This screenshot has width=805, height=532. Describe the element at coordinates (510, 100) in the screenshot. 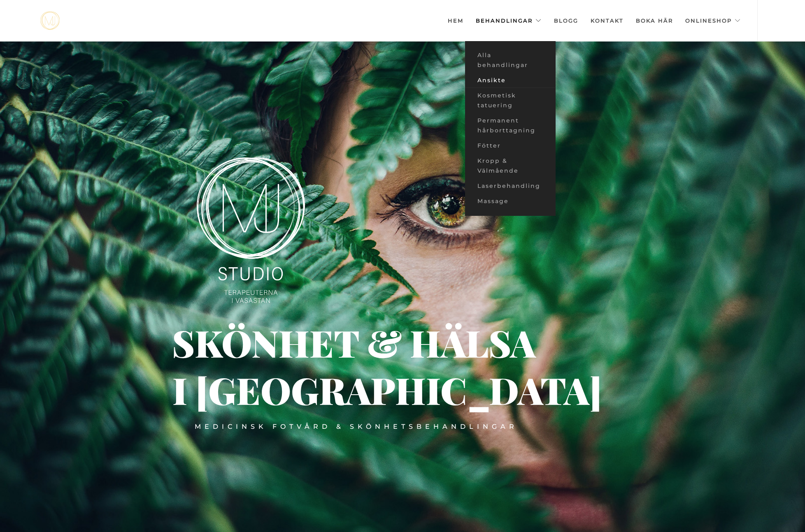

I see `a: Kosmetisk tatuering` at that location.